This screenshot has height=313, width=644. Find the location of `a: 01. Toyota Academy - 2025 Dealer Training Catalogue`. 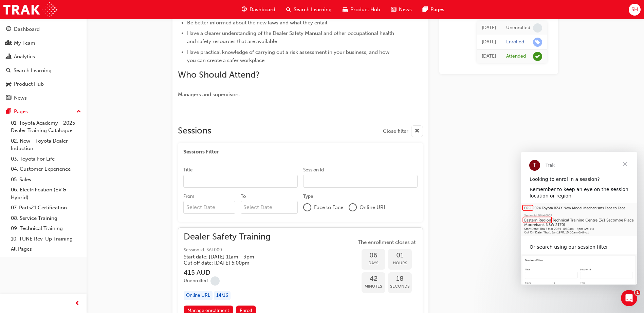

a: 01. Toyota Academy - 2025 Dealer Training Catalogue is located at coordinates (46, 126).